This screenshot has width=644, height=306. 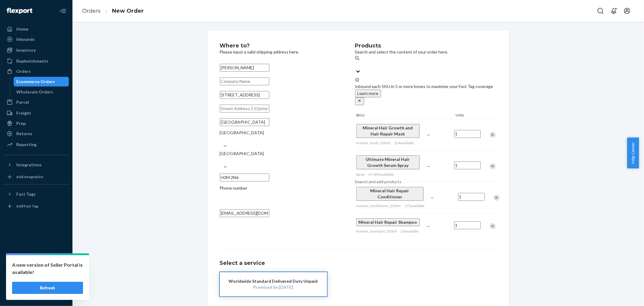 I want to click on button: Mineral Hair Repair Conditioner, so click(x=390, y=193).